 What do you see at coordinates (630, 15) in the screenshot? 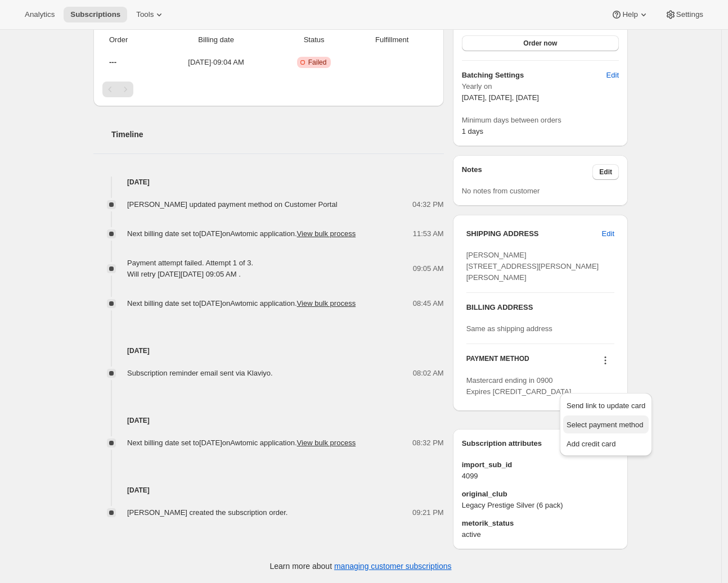
I see `button: Help` at bounding box center [630, 15].